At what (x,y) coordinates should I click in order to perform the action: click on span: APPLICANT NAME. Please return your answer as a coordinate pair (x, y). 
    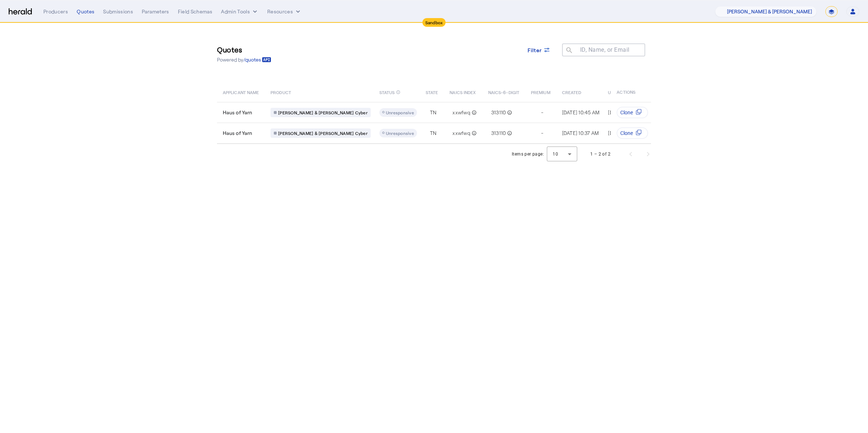
    Looking at the image, I should click on (241, 92).